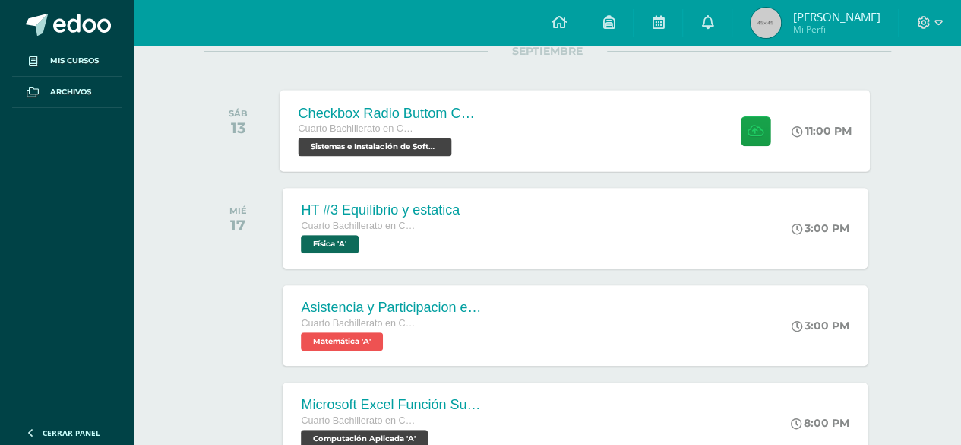 This screenshot has width=961, height=445. I want to click on div: 11:00 PM, so click(822, 131).